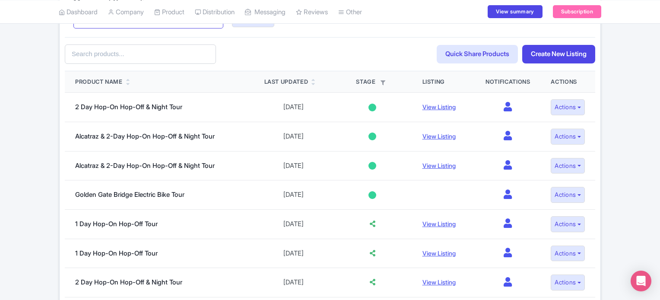 The image size is (660, 300). I want to click on div: Open Intercom Messenger, so click(641, 281).